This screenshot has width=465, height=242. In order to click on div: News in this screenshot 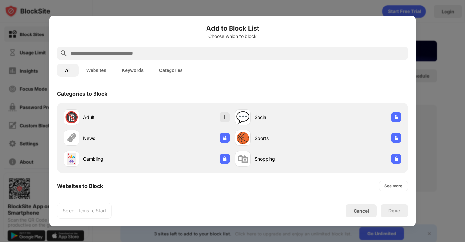, I will do `click(115, 138)`.